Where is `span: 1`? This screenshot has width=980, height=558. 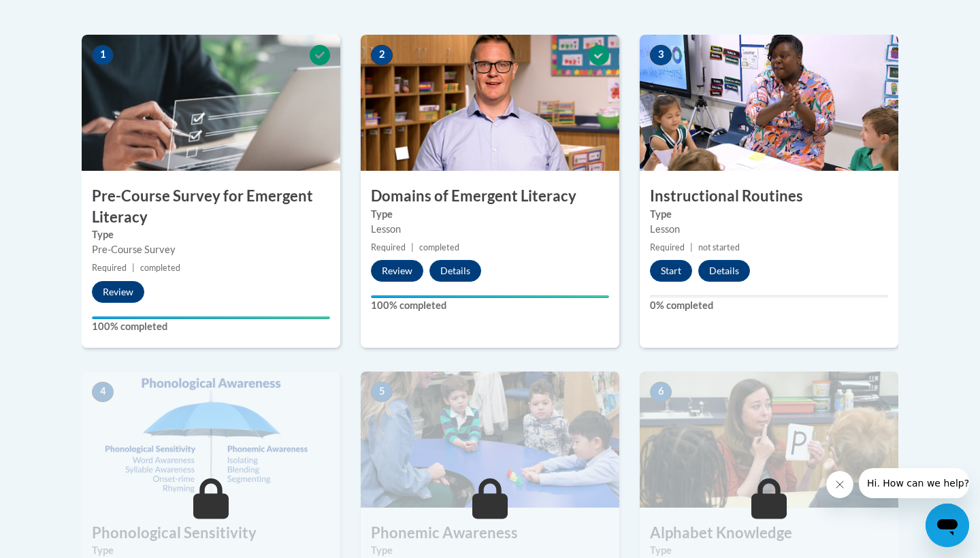 span: 1 is located at coordinates (103, 55).